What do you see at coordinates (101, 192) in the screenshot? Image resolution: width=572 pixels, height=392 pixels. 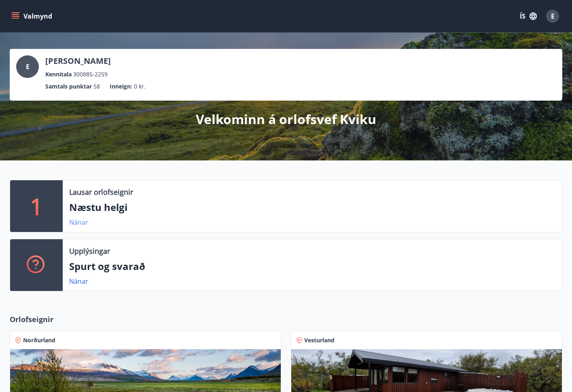 I see `p: Lausar orlofseignir` at bounding box center [101, 192].